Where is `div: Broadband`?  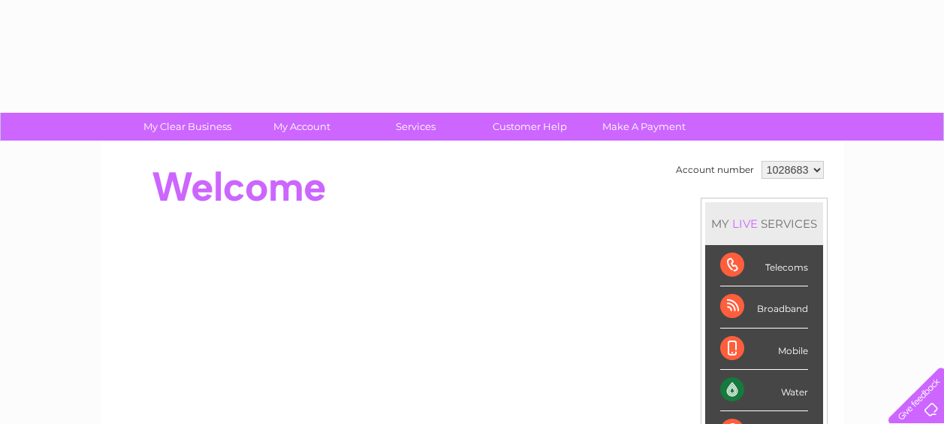 div: Broadband is located at coordinates (764, 307).